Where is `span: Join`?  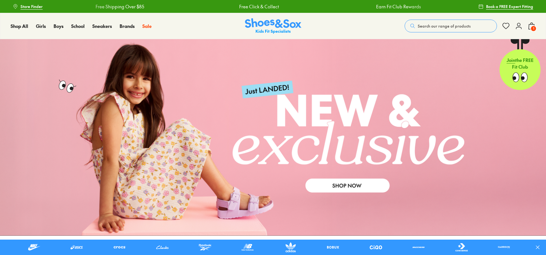
span: Join is located at coordinates (511, 60).